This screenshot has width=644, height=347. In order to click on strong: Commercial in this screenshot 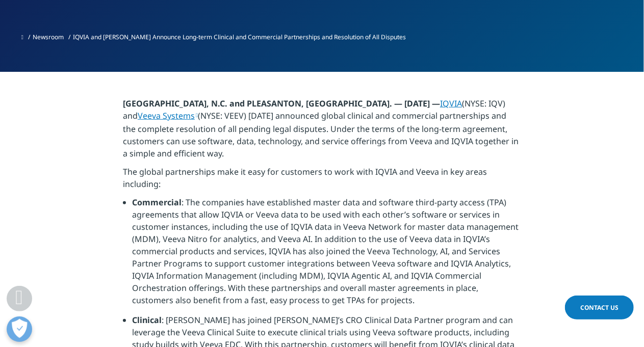, I will do `click(157, 202)`.